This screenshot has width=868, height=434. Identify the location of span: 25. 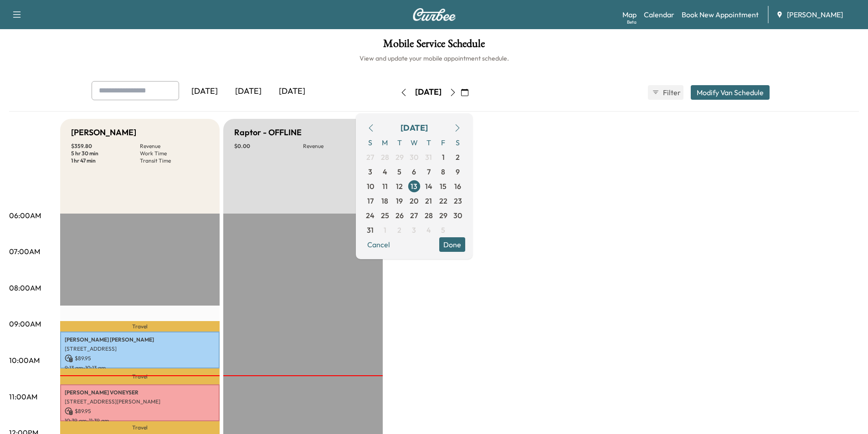
(385, 216).